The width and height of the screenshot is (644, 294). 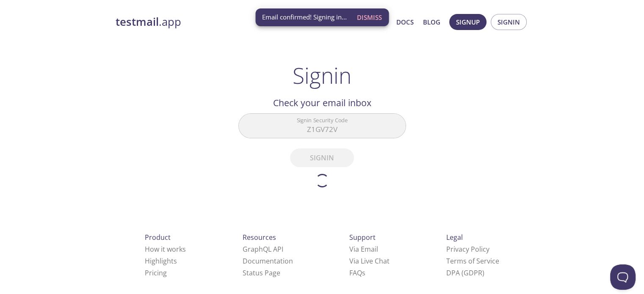 What do you see at coordinates (454, 237) in the screenshot?
I see `span: Legal` at bounding box center [454, 237].